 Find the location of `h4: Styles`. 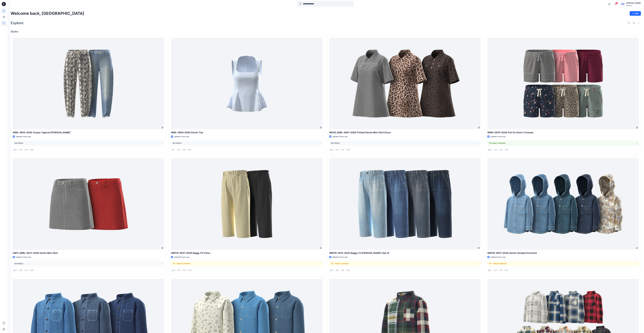

h4: Styles is located at coordinates (326, 32).